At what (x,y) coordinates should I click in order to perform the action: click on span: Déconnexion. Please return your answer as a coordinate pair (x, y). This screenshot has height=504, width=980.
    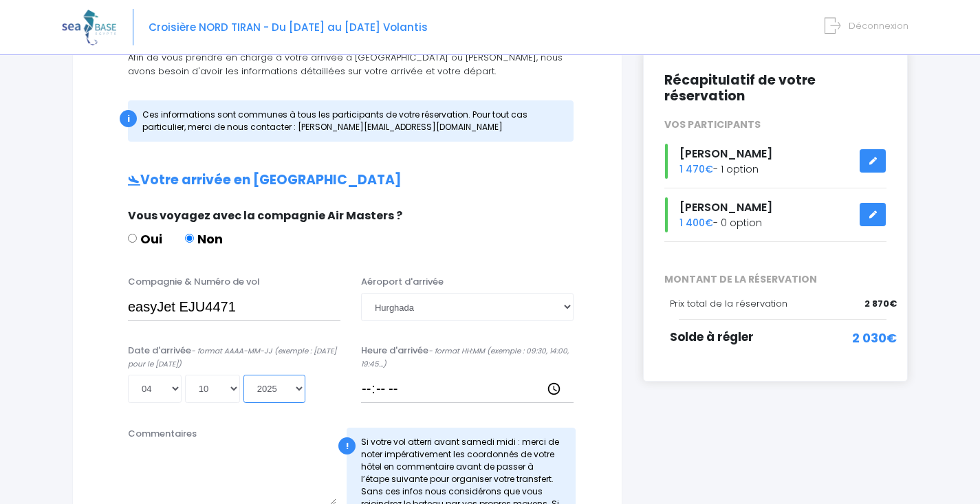
    Looking at the image, I should click on (878, 25).